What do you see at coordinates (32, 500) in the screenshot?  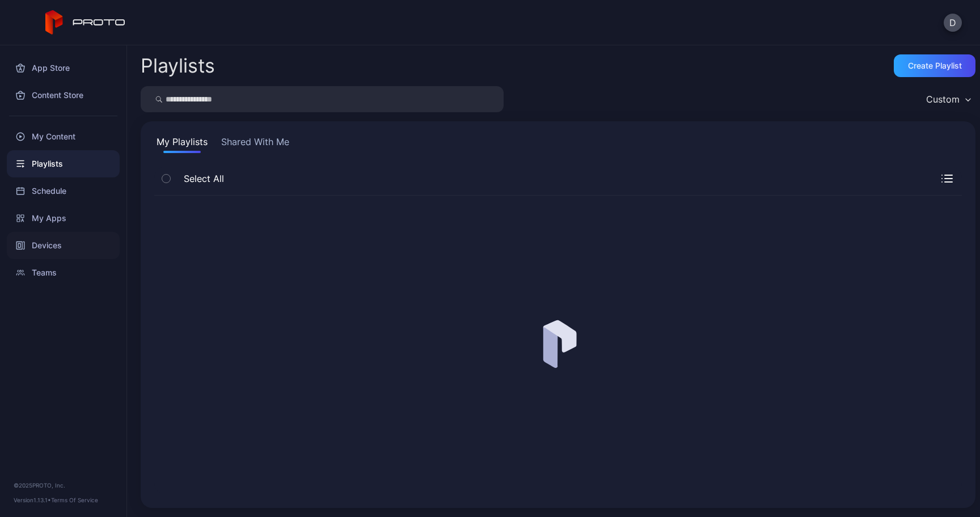 I see `span: Version 1.13.1 •` at bounding box center [32, 500].